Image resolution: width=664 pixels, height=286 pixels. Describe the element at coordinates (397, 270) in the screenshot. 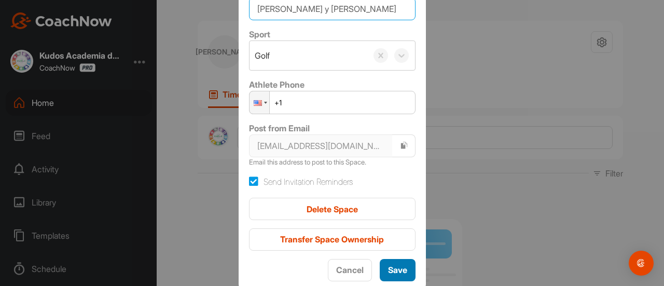

I see `span: Save` at that location.